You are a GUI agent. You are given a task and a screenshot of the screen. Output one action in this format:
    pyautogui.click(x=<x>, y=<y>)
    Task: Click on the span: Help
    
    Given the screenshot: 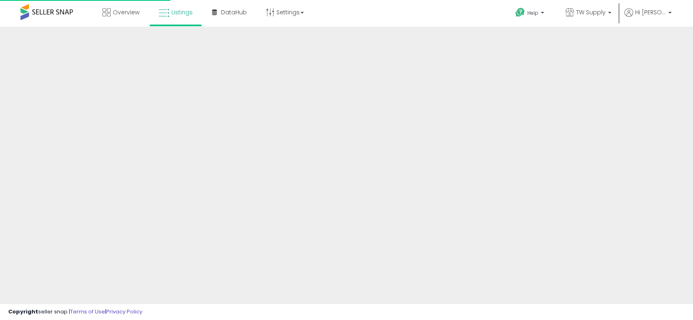 What is the action you would take?
    pyautogui.click(x=533, y=13)
    